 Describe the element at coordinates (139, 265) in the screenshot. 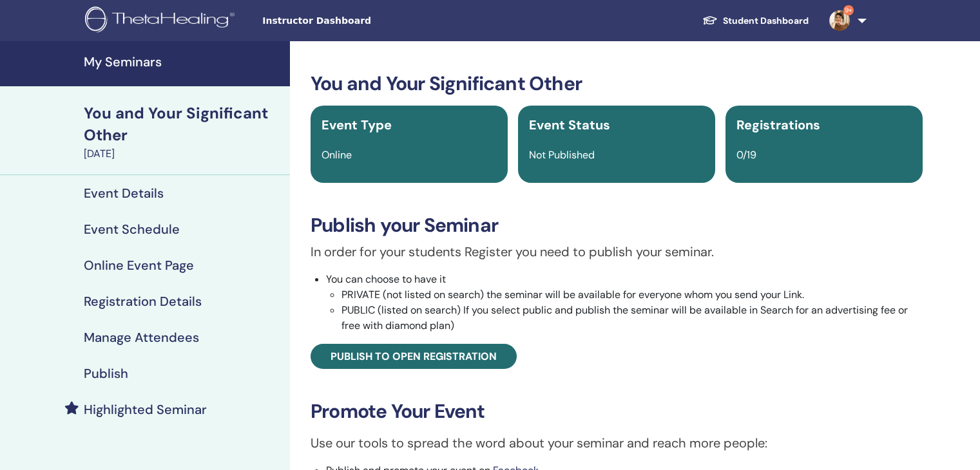

I see `h4: Online Event Page` at that location.